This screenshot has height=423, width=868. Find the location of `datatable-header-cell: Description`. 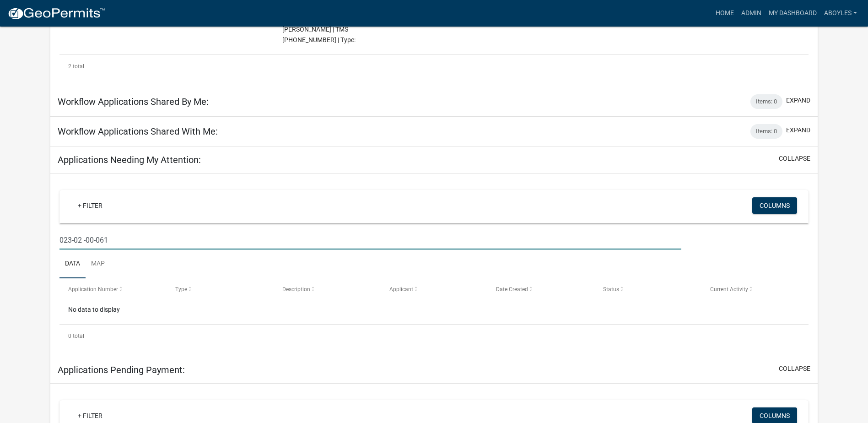

datatable-header-cell: Description is located at coordinates (327, 289).